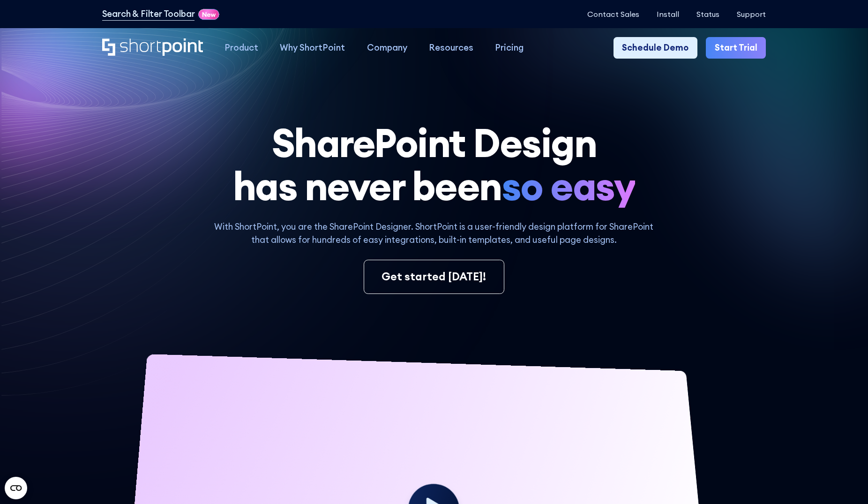 The width and height of the screenshot is (868, 504). Describe the element at coordinates (451, 48) in the screenshot. I see `a: Resources` at that location.